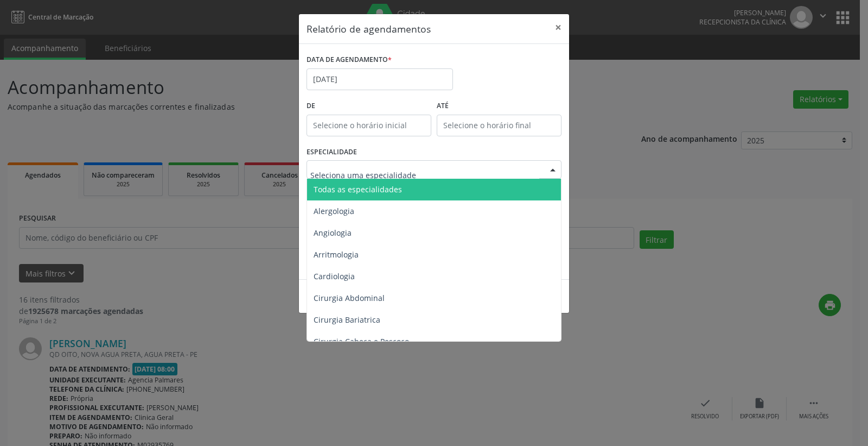 The image size is (868, 446). What do you see at coordinates (425, 174) in the screenshot?
I see `input: Seleciona uma especialidade` at bounding box center [425, 174].